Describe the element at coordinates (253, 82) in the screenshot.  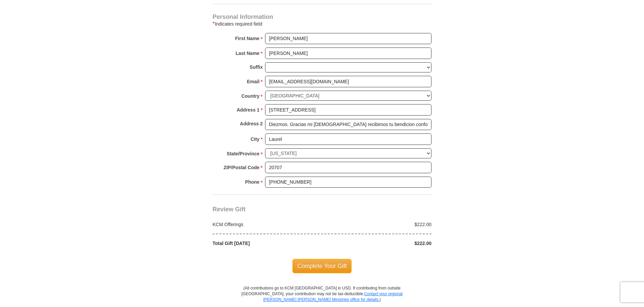
I see `strong: Email` at that location.